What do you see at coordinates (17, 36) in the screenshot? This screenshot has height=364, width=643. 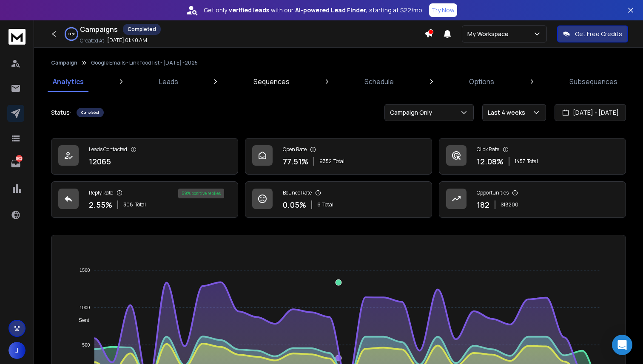 I see `img: logo` at bounding box center [17, 36].